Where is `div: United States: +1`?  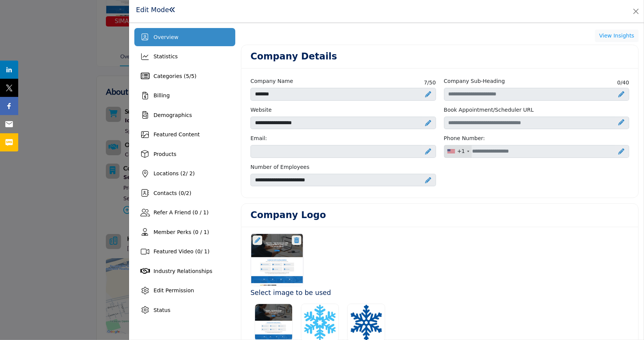 div: United States: +1 is located at coordinates (458, 152).